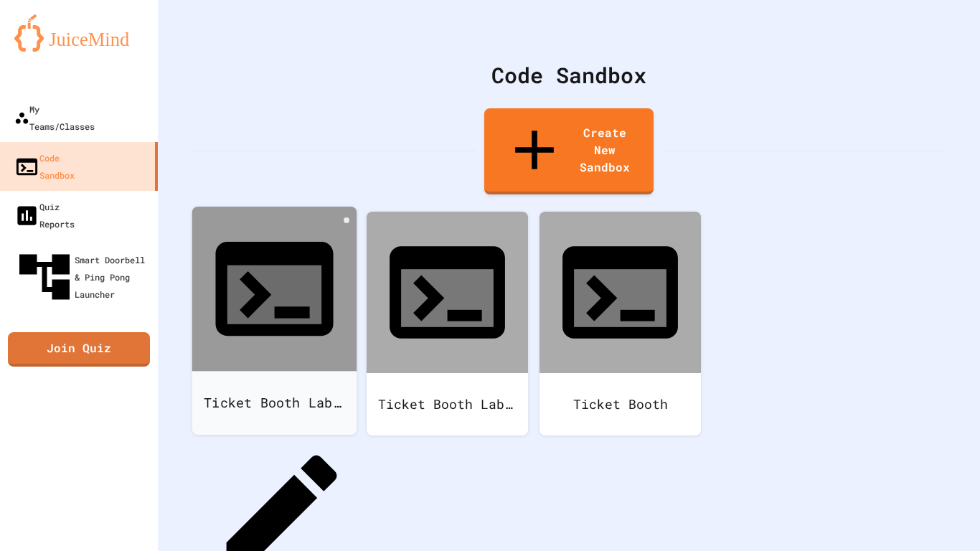  Describe the element at coordinates (620, 324) in the screenshot. I see `a: Ticket Booth` at that location.